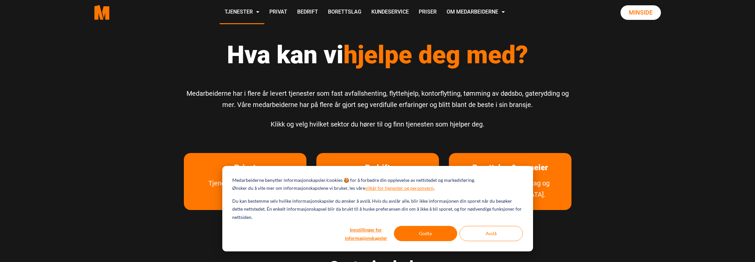 The width and height of the screenshot is (755, 262). What do you see at coordinates (377, 209) in the screenshot?
I see `p: Du kan bestemme selv hvilke informasjonskapsler du ønsker å avslå. Hvis du avslår alle, blir ikke...` at bounding box center [377, 209].